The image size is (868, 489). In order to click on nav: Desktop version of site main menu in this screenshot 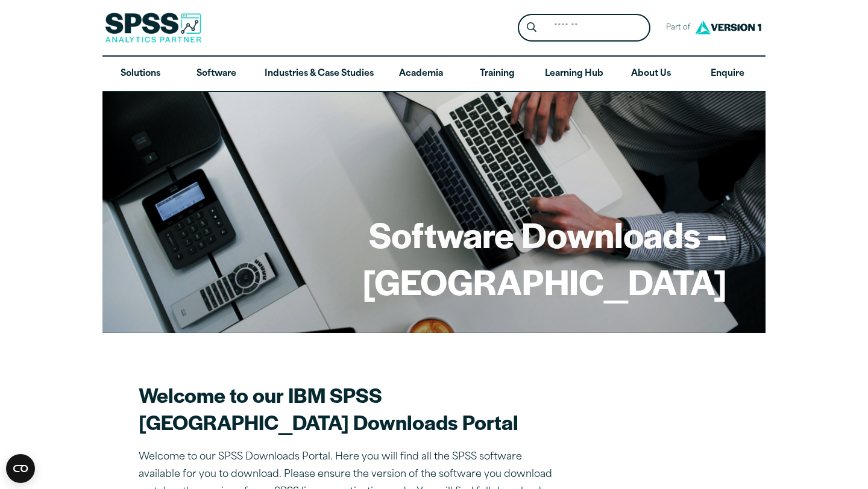, I will do `click(434, 74)`.